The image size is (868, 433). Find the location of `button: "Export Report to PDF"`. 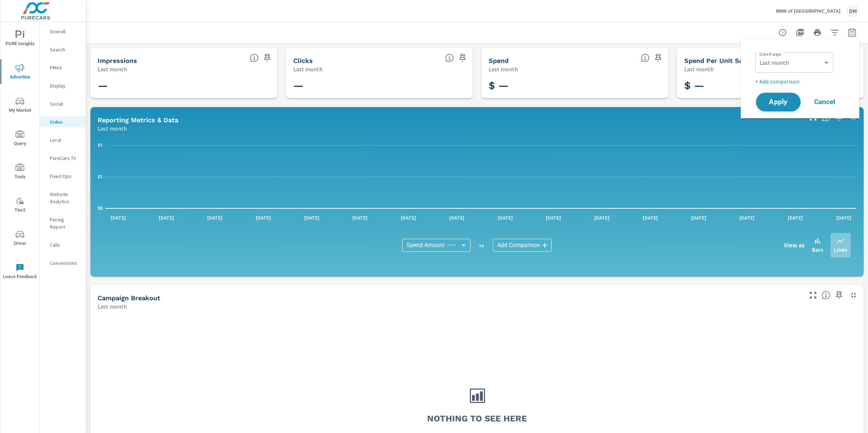

button: "Export Report to PDF" is located at coordinates (800, 33).